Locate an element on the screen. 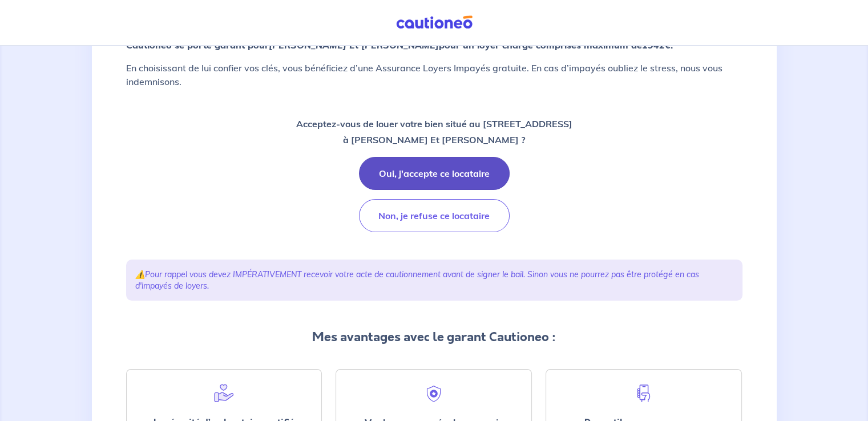 The width and height of the screenshot is (868, 421). p: En choisissant de lui confier vos clés, vous bénéficiez d’une Assurance Loyers Impayés gratuite. ... is located at coordinates (435, 75).